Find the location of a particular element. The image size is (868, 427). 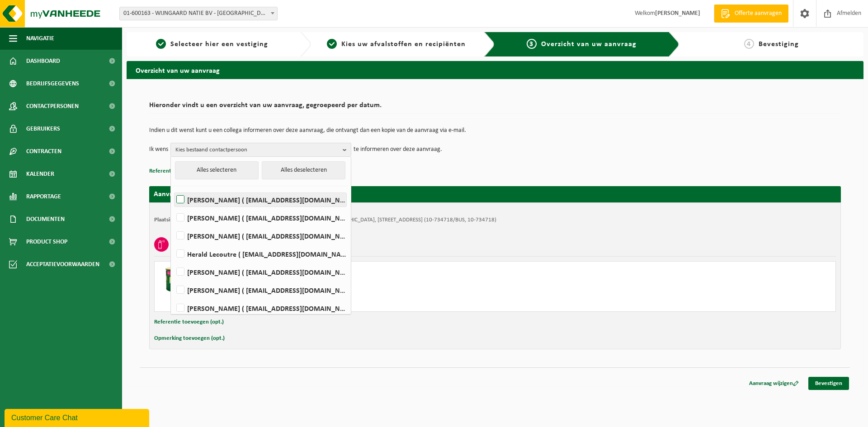

span: Kies uw afvalstoffen en recipiënten is located at coordinates (404, 44).